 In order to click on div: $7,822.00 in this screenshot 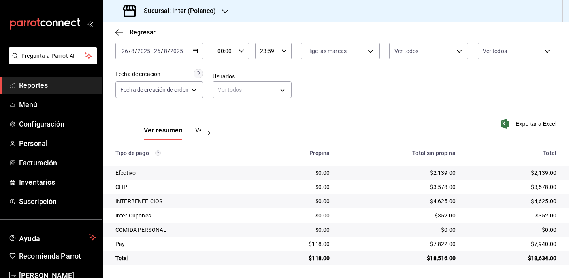, I will do `click(398, 244)`.